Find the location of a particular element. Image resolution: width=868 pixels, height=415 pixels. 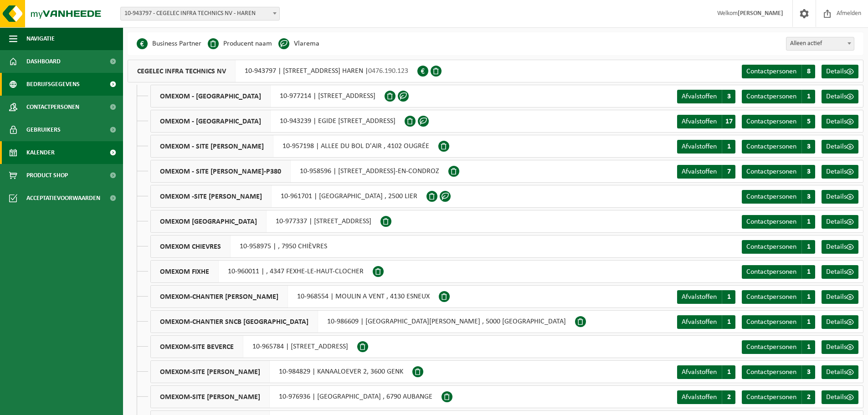

span: 8 is located at coordinates (808, 71).